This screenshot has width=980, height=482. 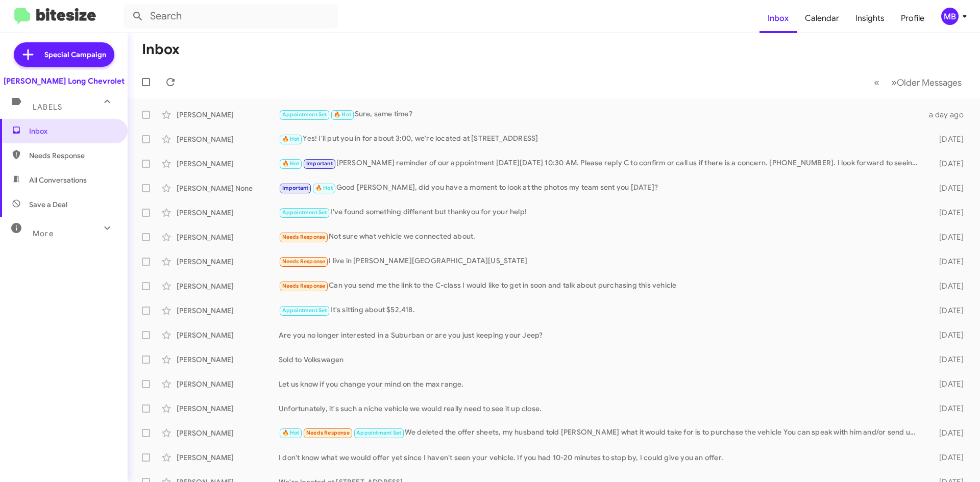 I want to click on div: Let us know if you change your mind on the max range., so click(x=601, y=384).